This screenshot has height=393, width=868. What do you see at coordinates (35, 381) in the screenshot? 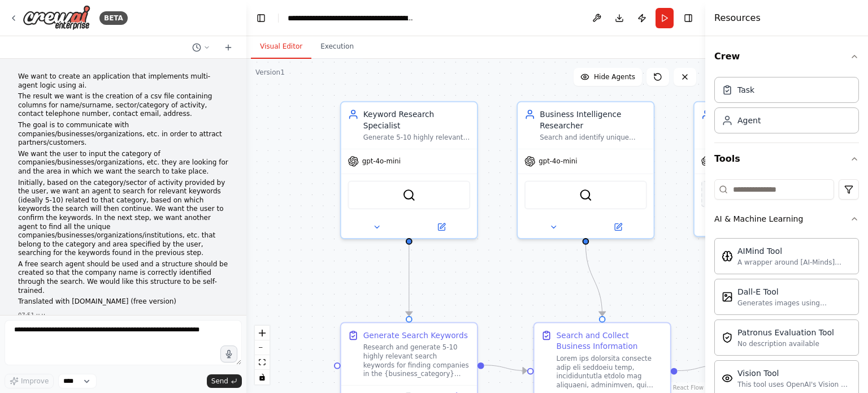
I see `span: Improve` at bounding box center [35, 381].